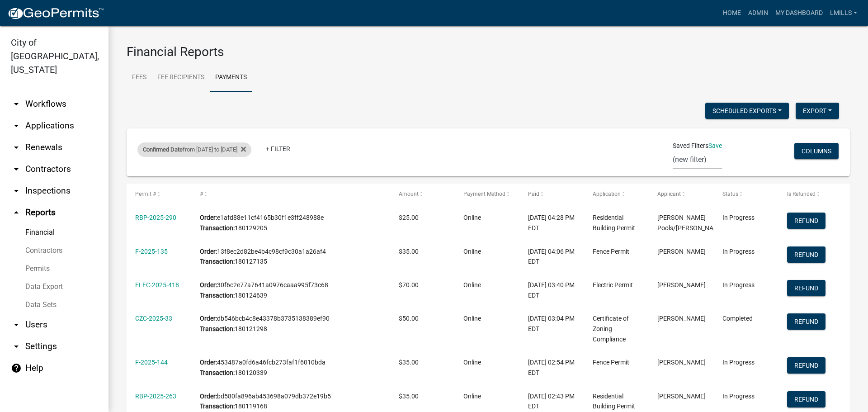  What do you see at coordinates (611, 329) in the screenshot?
I see `span: Certificate of Zoning Compliance` at bounding box center [611, 329].